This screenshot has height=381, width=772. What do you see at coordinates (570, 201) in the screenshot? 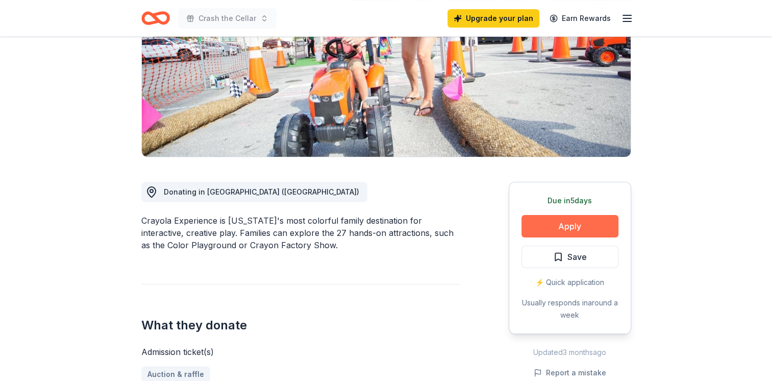
I see `div: Due in 5 days` at bounding box center [570, 201].